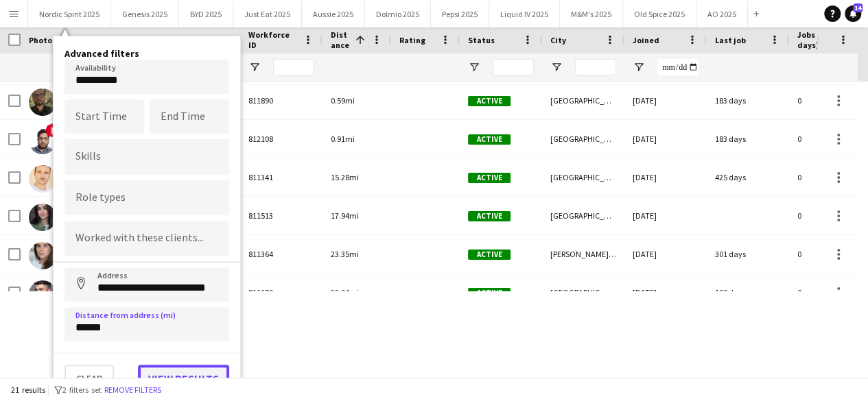 The height and width of the screenshot is (401, 868). What do you see at coordinates (525, 13) in the screenshot?
I see `button: Liquid IV 2025` at bounding box center [525, 13].